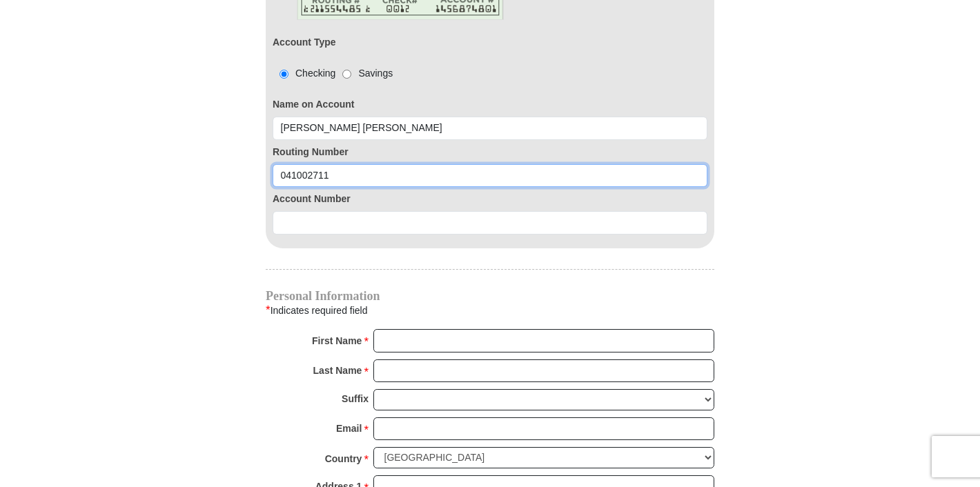  Describe the element at coordinates (348, 428) in the screenshot. I see `strong: Email` at that location.